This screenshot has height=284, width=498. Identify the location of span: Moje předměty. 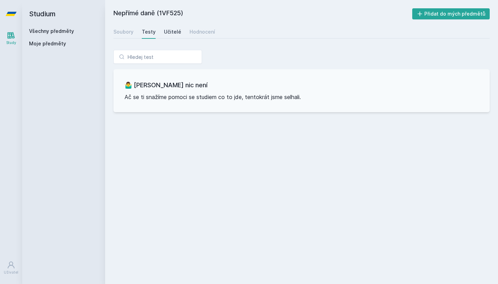
(47, 44).